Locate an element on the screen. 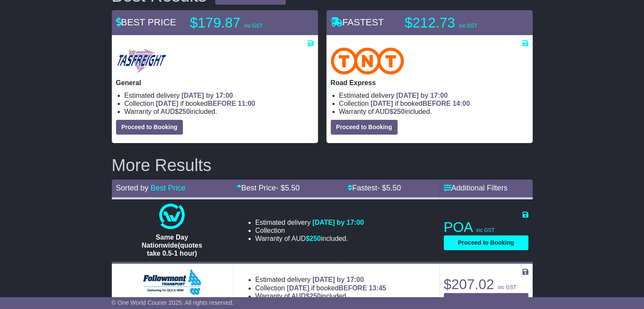 Image resolution: width=644 pixels, height=309 pixels. p: $212.73 is located at coordinates (458, 23).